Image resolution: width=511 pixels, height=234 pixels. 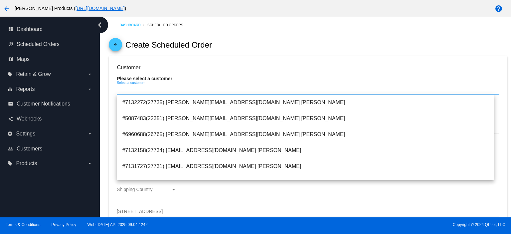 I want to click on span: Settings, so click(x=26, y=134).